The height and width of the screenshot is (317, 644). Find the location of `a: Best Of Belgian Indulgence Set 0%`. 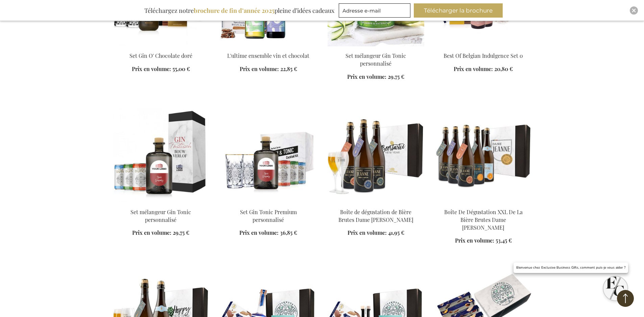

a: Best Of Belgian Indulgence Set 0% is located at coordinates (484, 47).